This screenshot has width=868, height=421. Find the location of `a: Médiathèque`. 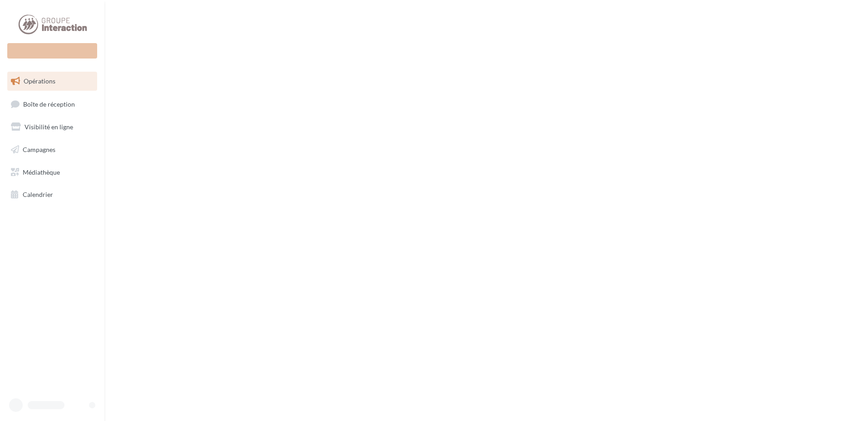

a: Médiathèque is located at coordinates (52, 172).